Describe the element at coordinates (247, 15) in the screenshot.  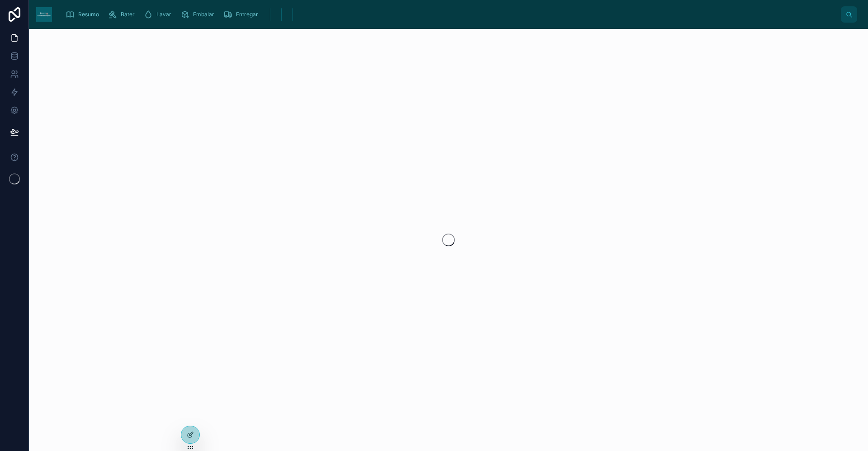
I see `span: Entregar` at that location.